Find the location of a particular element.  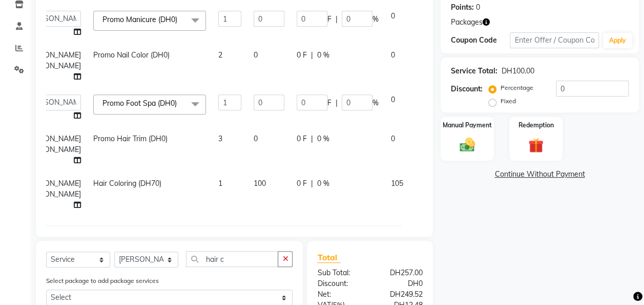

span: Promo Hair Trim (DH0) is located at coordinates (130, 138).